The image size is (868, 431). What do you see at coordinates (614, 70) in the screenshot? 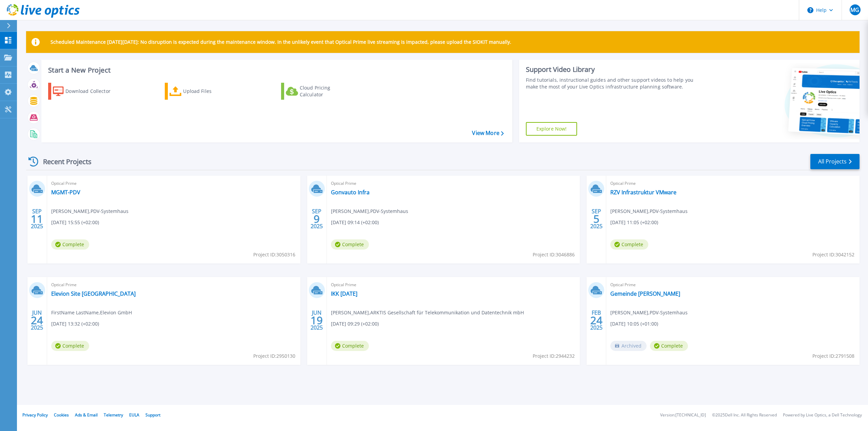
I see `div: Support Video Library` at bounding box center [614, 70].